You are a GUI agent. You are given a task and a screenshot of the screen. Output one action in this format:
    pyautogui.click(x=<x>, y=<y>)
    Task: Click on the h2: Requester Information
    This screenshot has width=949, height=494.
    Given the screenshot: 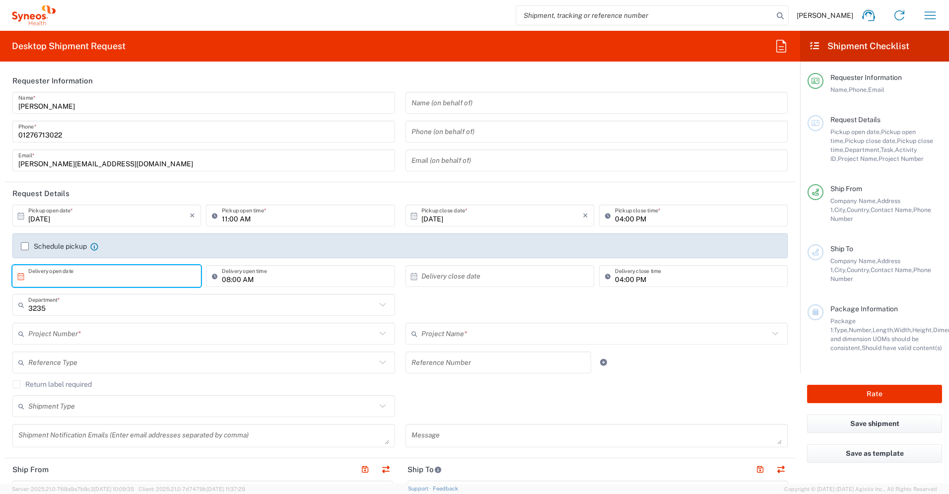 What is the action you would take?
    pyautogui.click(x=53, y=81)
    